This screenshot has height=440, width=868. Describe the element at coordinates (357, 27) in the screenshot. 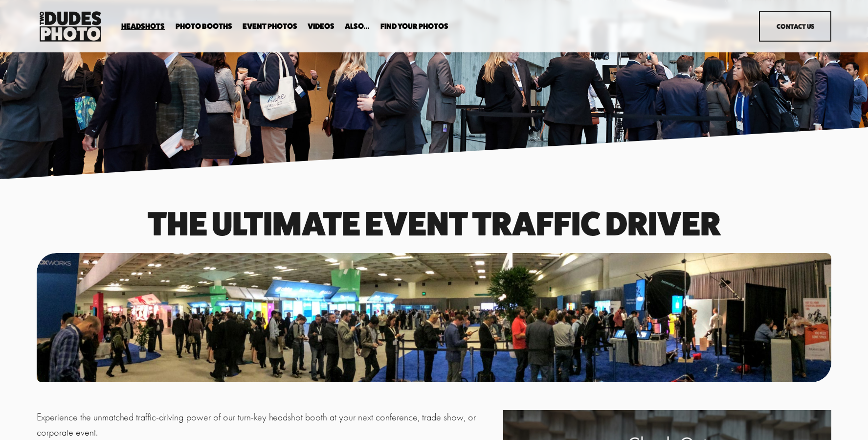

I see `span: Also...` at that location.